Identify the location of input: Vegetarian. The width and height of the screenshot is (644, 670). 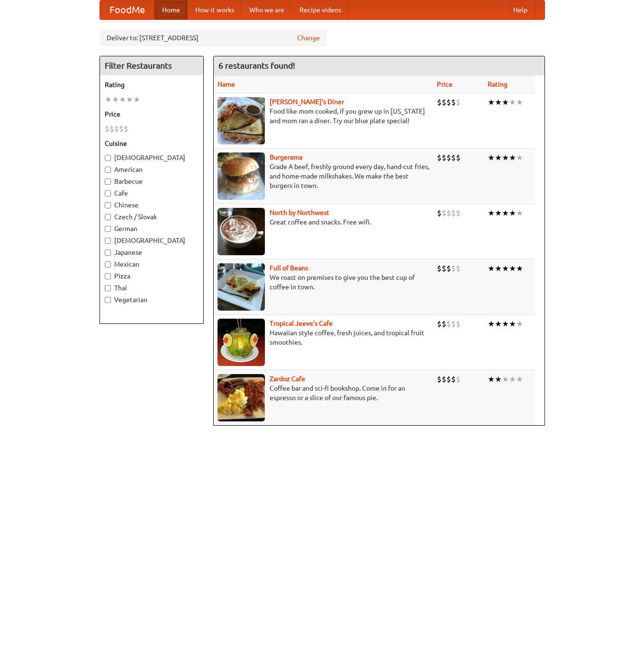
(107, 300).